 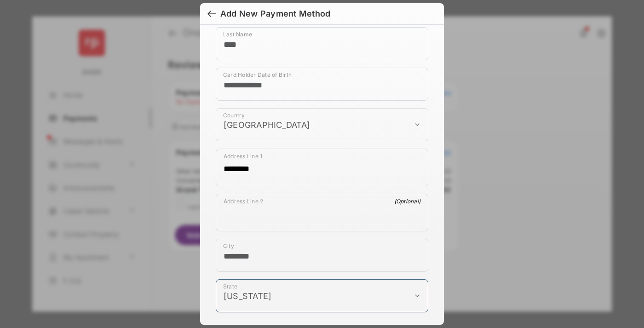 I want to click on div: Add New Payment Method, so click(x=275, y=14).